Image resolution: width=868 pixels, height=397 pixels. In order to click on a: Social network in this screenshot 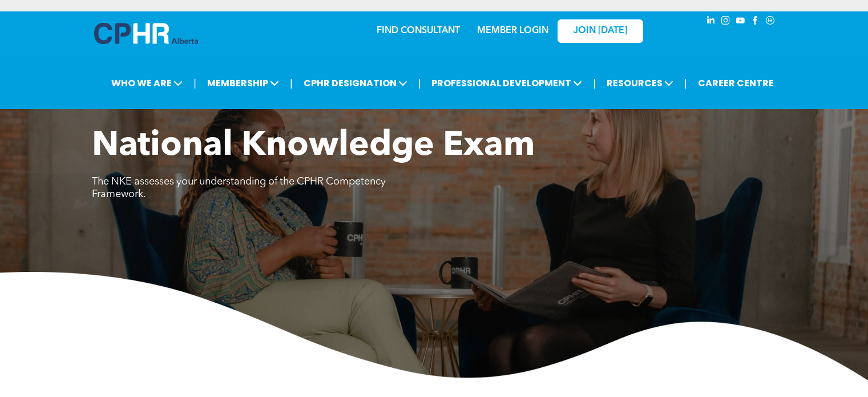, I will do `click(770, 22)`.